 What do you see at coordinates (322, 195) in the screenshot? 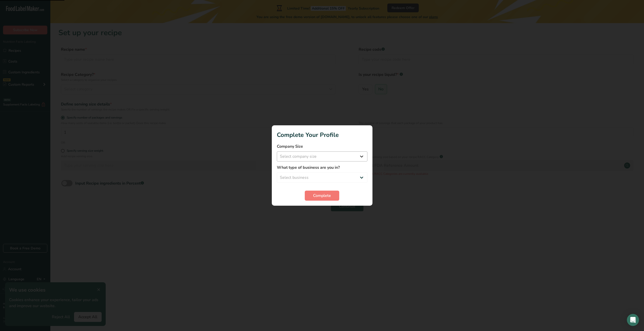
I see `span: Complete` at bounding box center [322, 195].